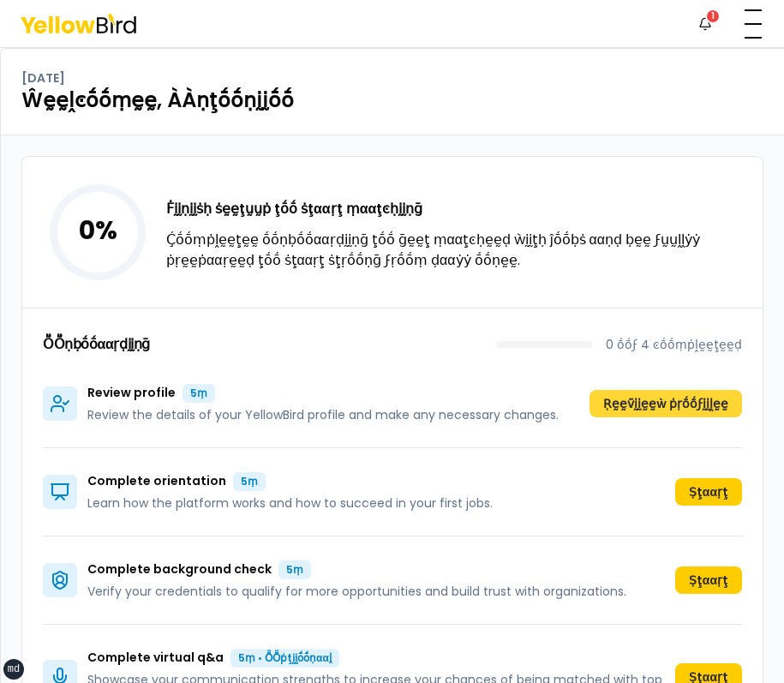 This screenshot has width=784, height=683. I want to click on tspan: 0 %, so click(97, 229).